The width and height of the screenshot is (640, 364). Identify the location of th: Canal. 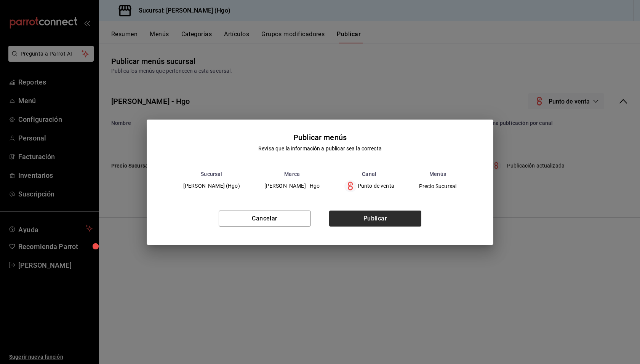
(369, 174).